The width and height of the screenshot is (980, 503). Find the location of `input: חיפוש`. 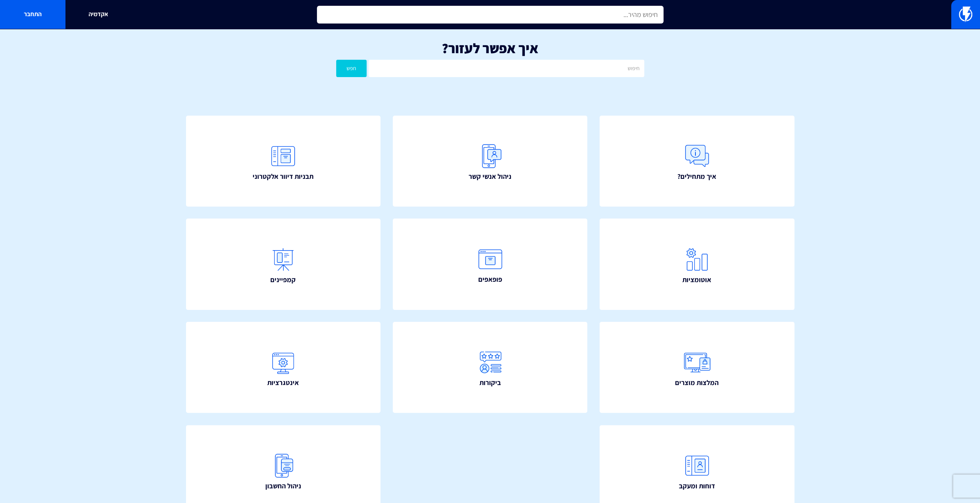

input: חיפוש is located at coordinates (506, 69).